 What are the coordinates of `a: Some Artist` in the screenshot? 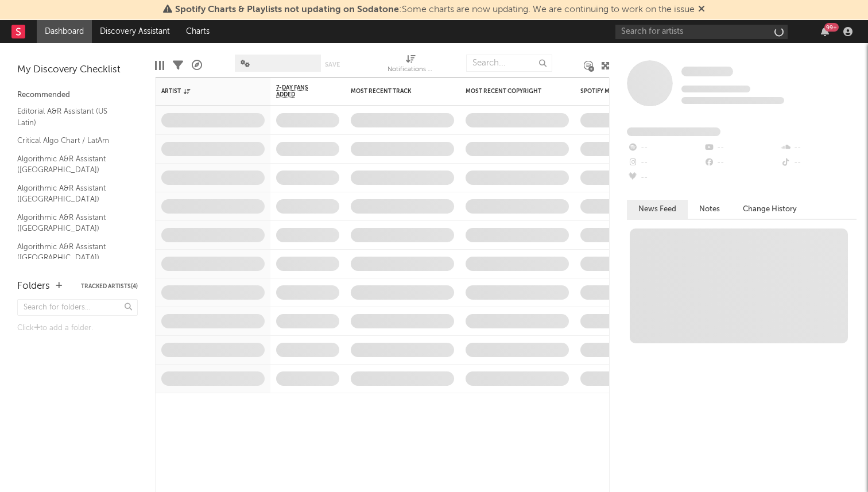 It's located at (707, 72).